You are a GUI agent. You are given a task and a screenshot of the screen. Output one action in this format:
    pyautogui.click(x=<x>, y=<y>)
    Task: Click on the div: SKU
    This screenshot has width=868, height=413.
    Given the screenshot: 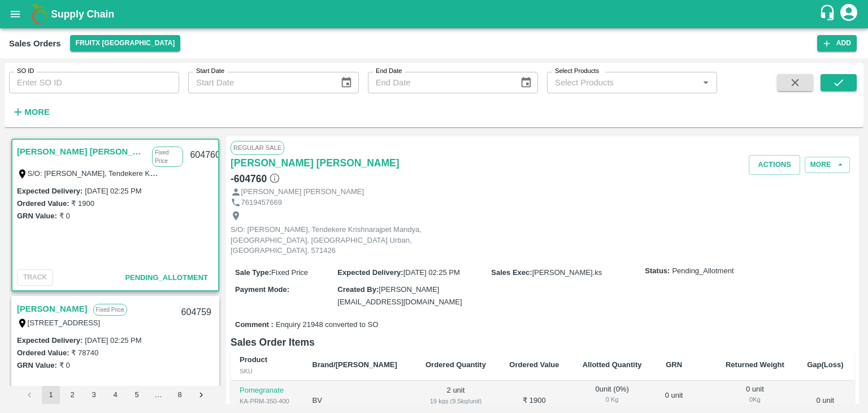 What is the action you would take?
    pyautogui.click(x=267, y=371)
    